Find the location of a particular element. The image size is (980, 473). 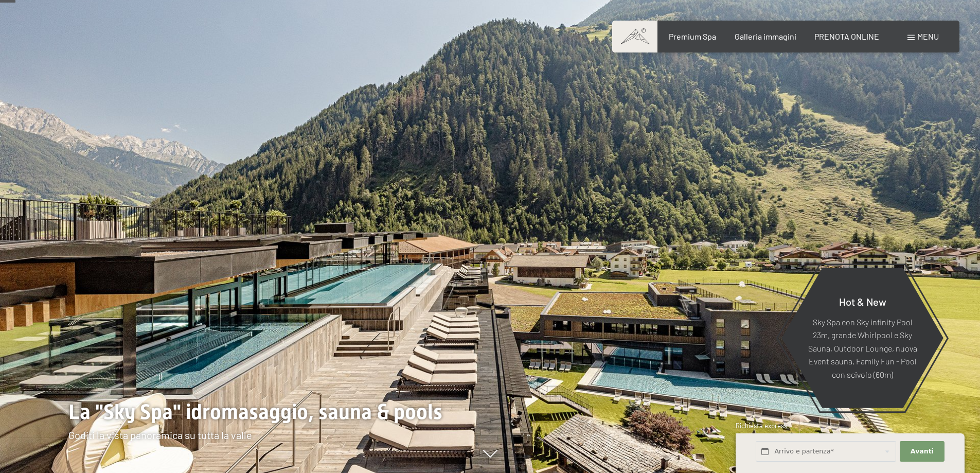

span: Premium Spa is located at coordinates (693, 36).